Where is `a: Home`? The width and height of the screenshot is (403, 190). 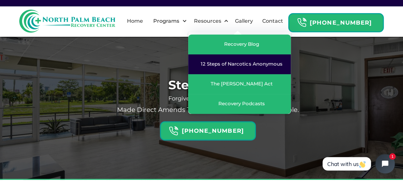 a: Home is located at coordinates (135, 21).